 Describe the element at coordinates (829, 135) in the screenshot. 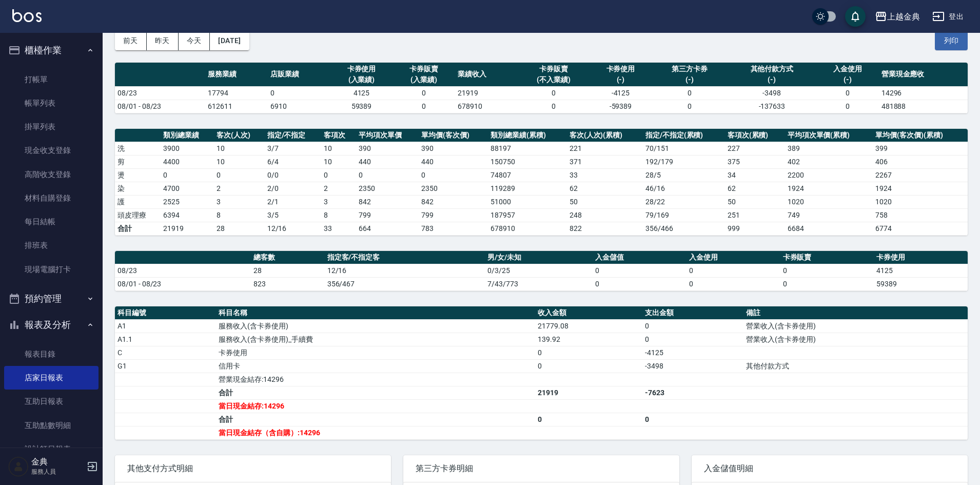

I see `th: 平均項次單價(累積)` at that location.